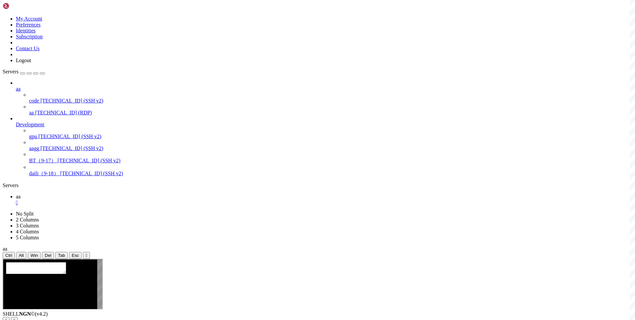  Describe the element at coordinates (43, 160) in the screenshot. I see `span: BT（9-17）` at that location.